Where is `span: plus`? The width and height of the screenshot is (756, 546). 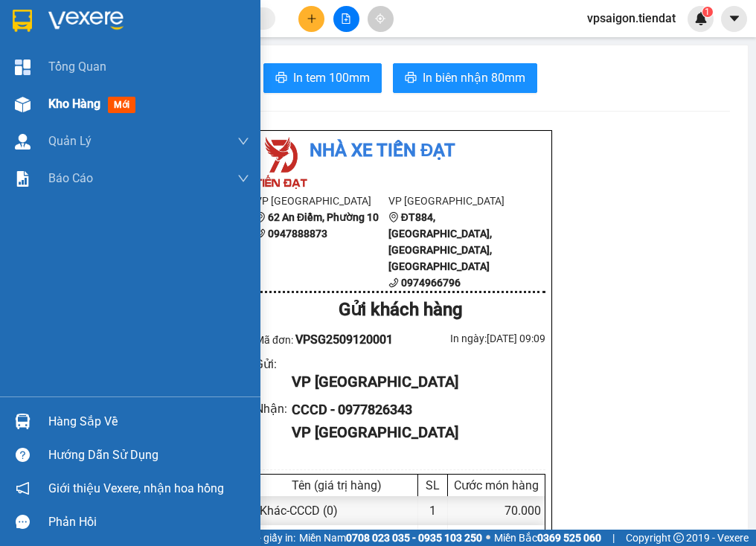
span: plus is located at coordinates (312, 19).